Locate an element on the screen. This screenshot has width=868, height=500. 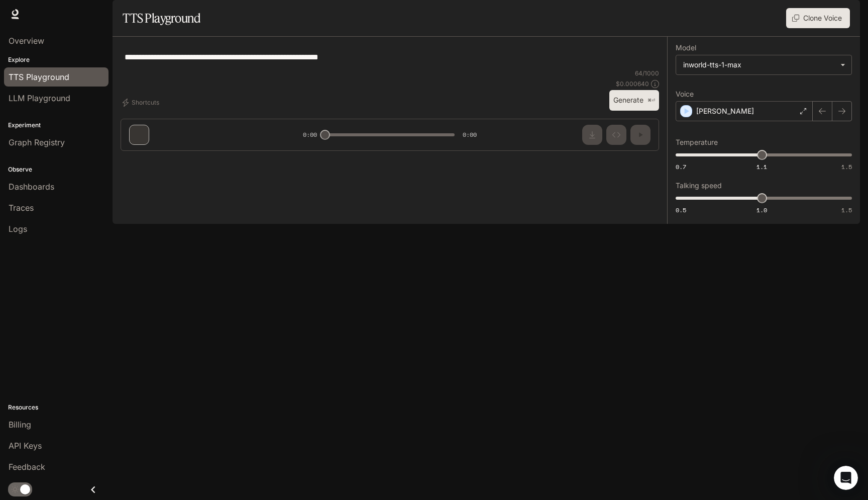
span: 0.5 is located at coordinates (680, 210).